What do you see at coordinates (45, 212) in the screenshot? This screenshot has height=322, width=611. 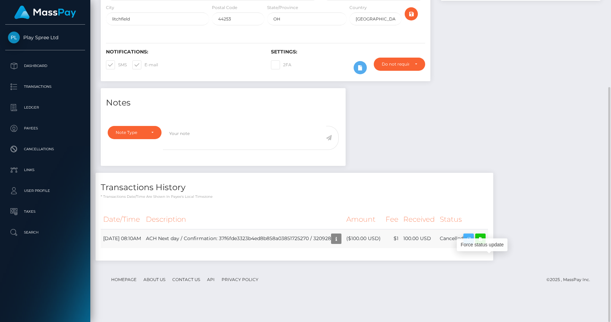 I see `p: Taxes` at bounding box center [45, 212].